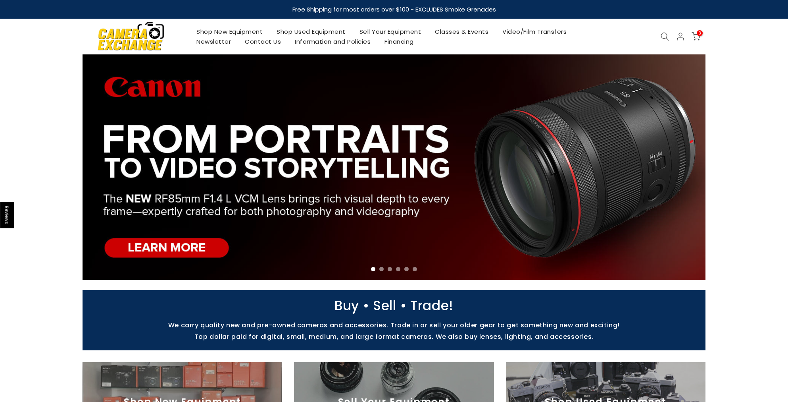 The height and width of the screenshot is (402, 788). What do you see at coordinates (700, 33) in the screenshot?
I see `span: 3` at bounding box center [700, 33].